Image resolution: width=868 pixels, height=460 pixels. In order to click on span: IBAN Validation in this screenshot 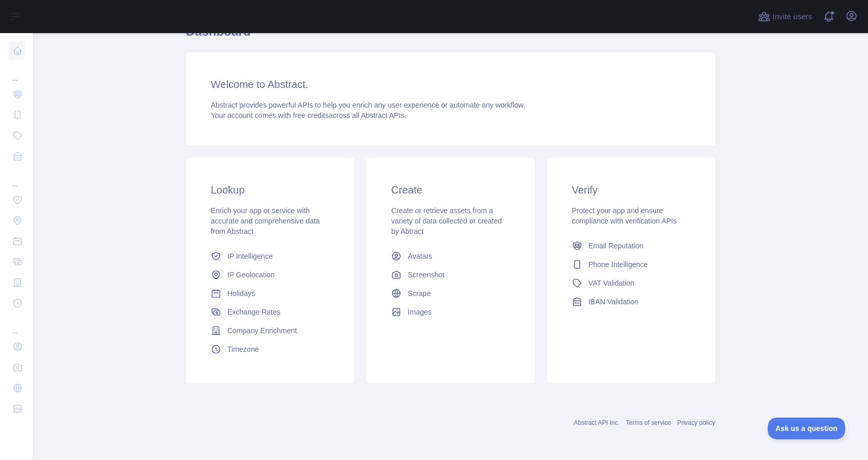, I will do `click(613, 302)`.